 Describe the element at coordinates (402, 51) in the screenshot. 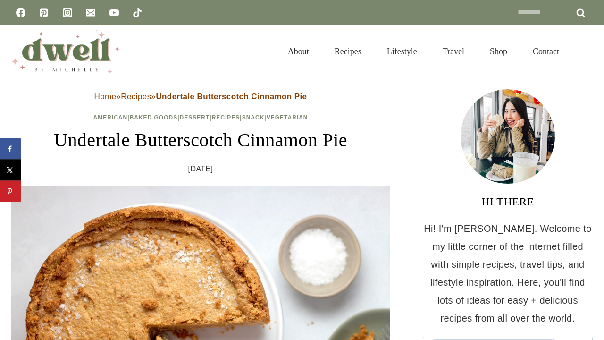

I see `a: Lifestyle` at that location.